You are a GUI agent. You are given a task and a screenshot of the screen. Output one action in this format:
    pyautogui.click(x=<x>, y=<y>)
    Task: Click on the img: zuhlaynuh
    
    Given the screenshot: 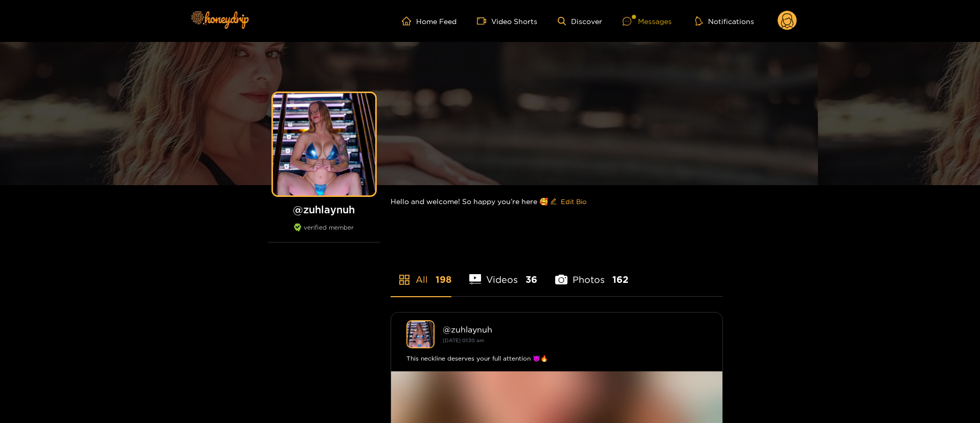 What is the action you would take?
    pyautogui.click(x=420, y=334)
    